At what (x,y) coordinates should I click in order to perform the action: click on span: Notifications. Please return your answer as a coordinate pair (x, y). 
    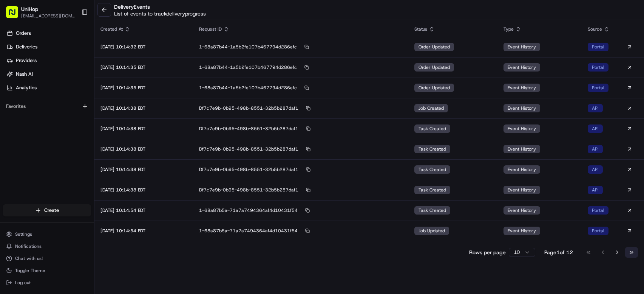
    Looking at the image, I should click on (28, 246).